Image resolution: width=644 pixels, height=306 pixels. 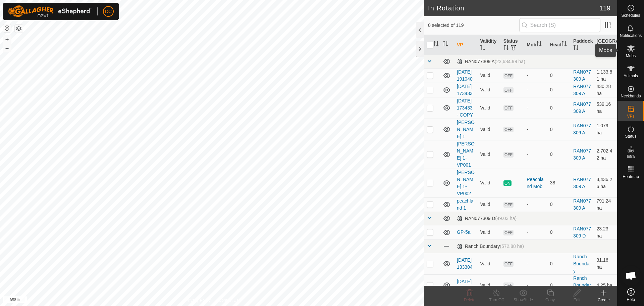 What do you see at coordinates (631, 96) in the screenshot?
I see `span: Neckbands` at bounding box center [631, 96].